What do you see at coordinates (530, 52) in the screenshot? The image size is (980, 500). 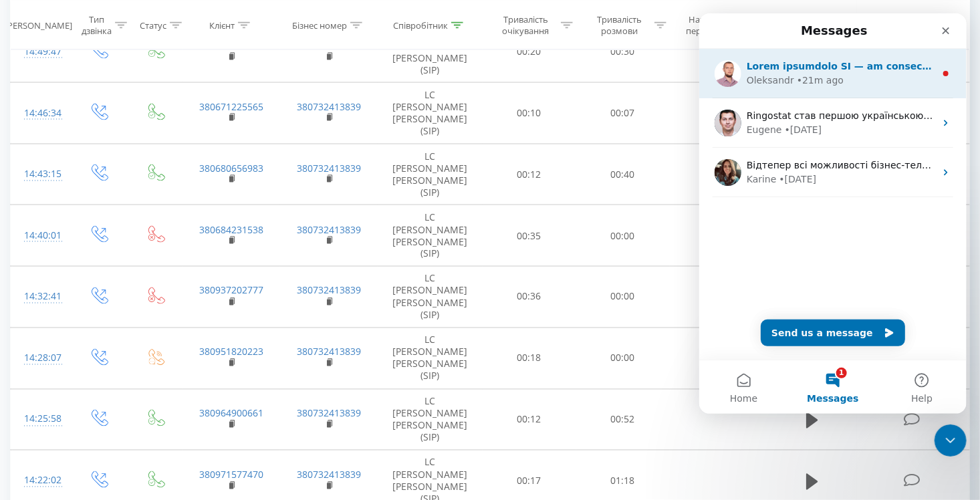 I see `td: 00:20` at bounding box center [530, 52].